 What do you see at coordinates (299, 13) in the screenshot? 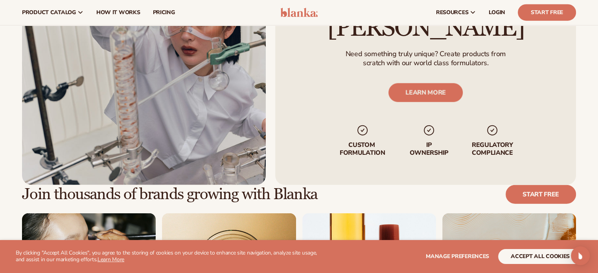
I see `img: logo` at bounding box center [299, 13].